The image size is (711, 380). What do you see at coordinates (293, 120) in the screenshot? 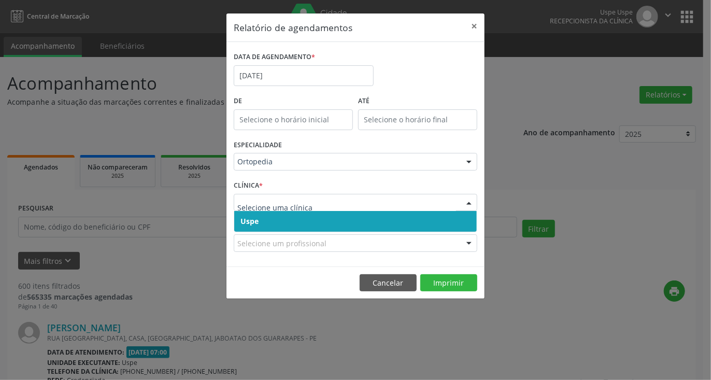
I see `input: Selecione o horário inicial` at bounding box center [293, 120].